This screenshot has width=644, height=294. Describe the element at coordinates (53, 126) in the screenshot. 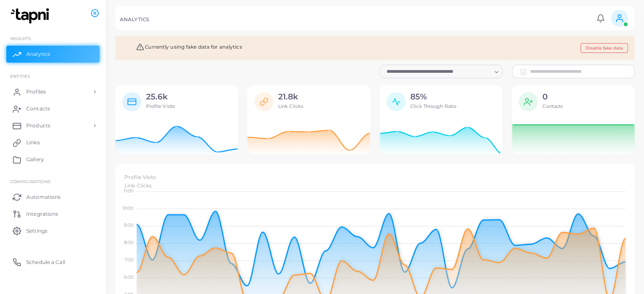

I see `a: Products` at that location.